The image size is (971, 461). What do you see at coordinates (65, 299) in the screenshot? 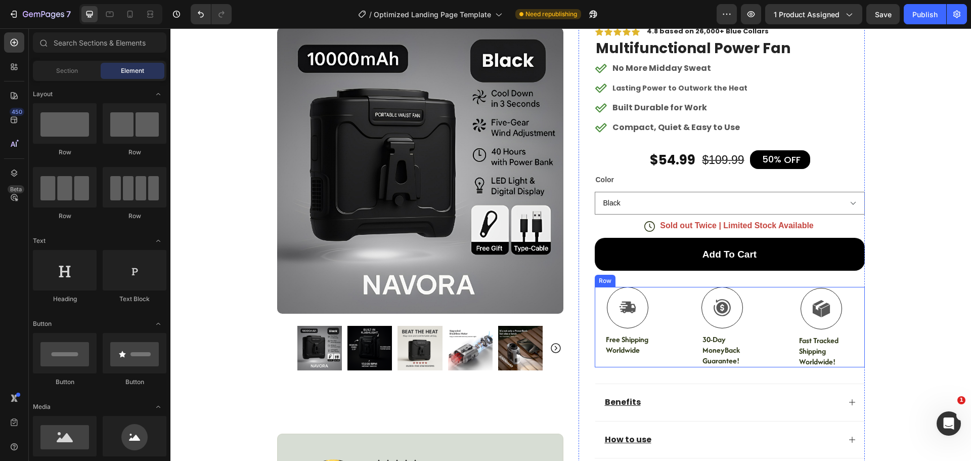
I see `div: Heading` at bounding box center [65, 299].